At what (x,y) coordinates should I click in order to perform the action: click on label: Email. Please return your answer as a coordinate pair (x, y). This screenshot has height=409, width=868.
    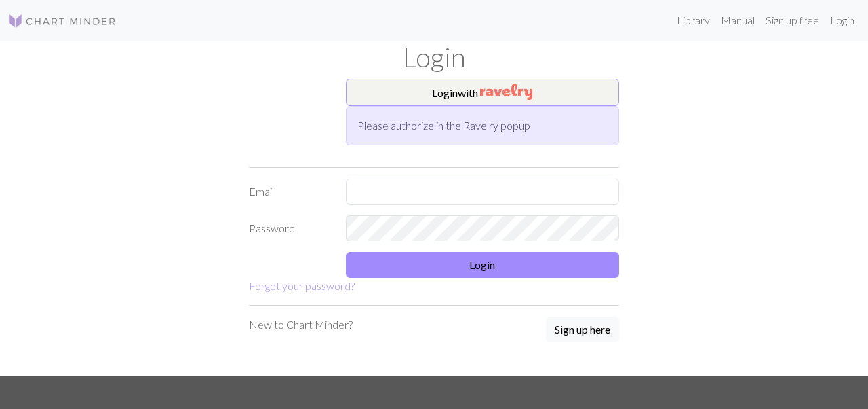
    Looking at the image, I should click on (289, 192).